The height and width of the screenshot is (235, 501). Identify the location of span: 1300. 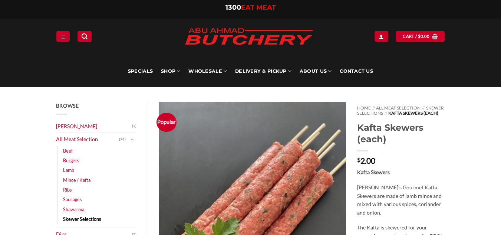
(233, 7).